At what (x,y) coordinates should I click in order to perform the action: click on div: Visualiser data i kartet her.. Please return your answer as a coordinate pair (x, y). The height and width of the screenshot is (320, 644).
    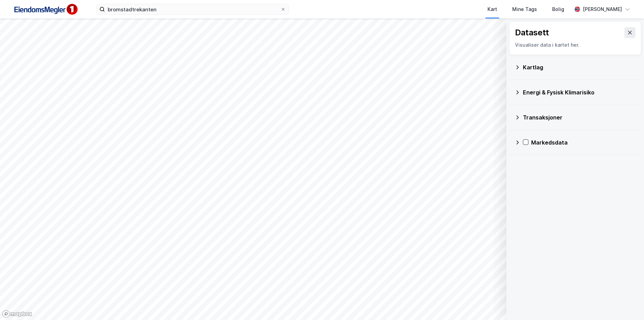
    Looking at the image, I should click on (575, 45).